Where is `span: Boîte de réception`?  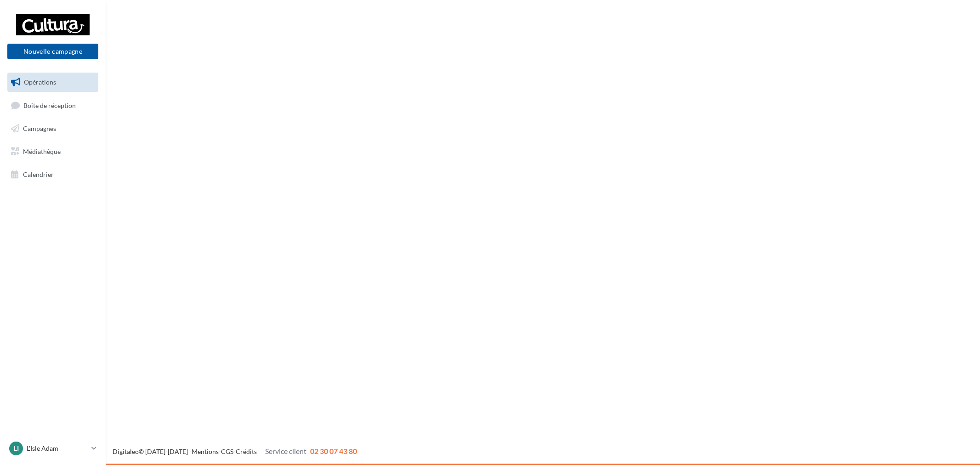
span: Boîte de réception is located at coordinates (50, 105).